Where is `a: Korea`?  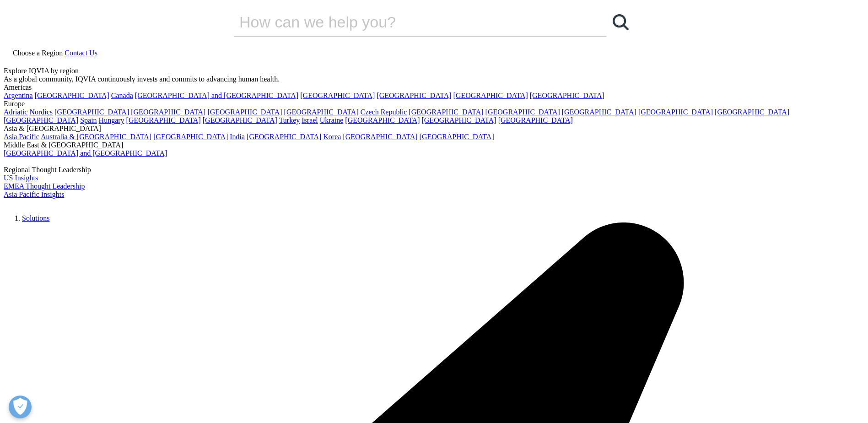 a: Korea is located at coordinates (331, 137).